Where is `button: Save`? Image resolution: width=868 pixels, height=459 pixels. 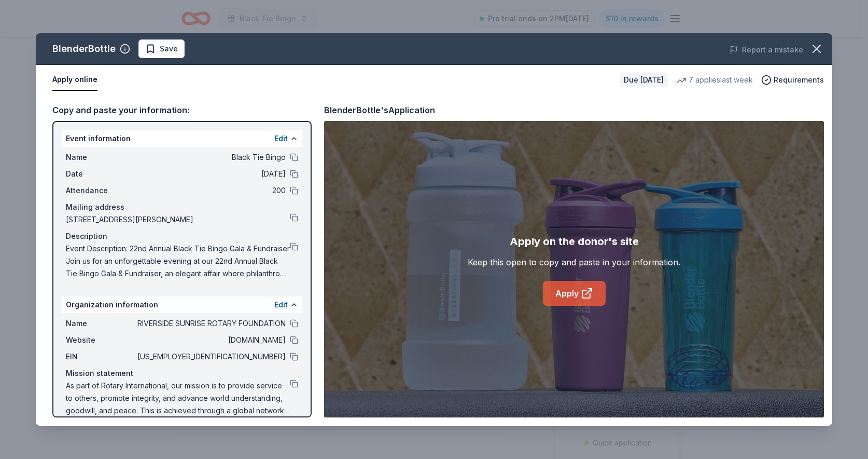 button: Save is located at coordinates (161, 49).